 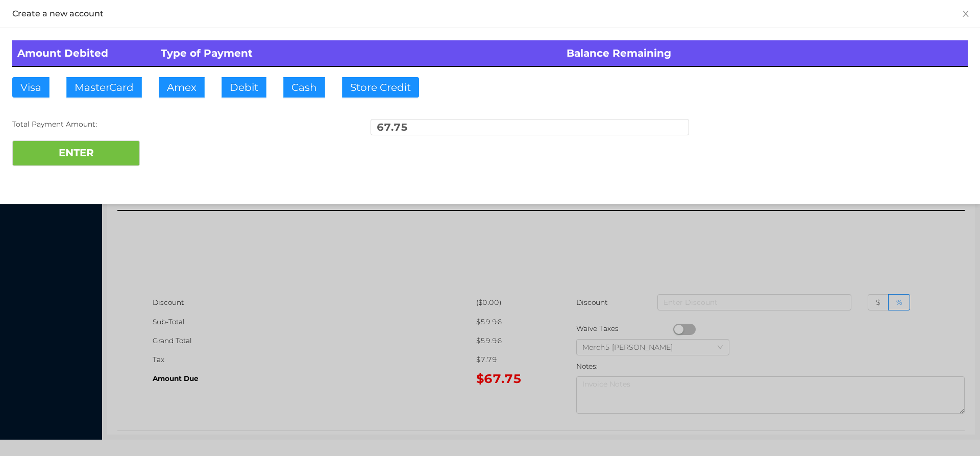 I want to click on button: Store Credit, so click(x=380, y=87).